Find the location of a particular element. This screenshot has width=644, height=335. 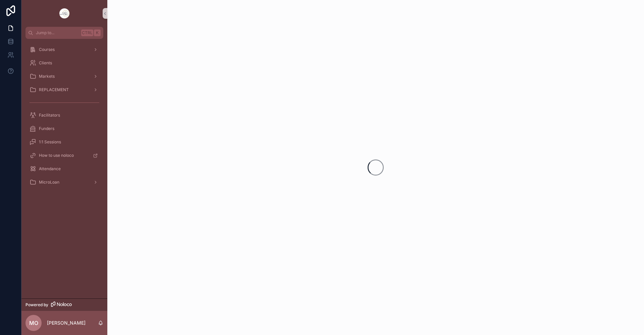

span: Funders is located at coordinates (47, 129).